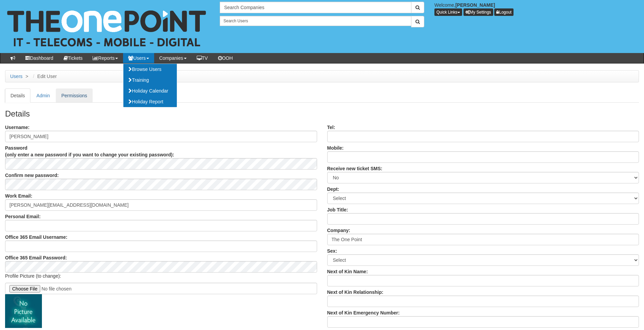 This screenshot has width=644, height=330. What do you see at coordinates (39, 58) in the screenshot?
I see `a: Dashboard` at bounding box center [39, 58].